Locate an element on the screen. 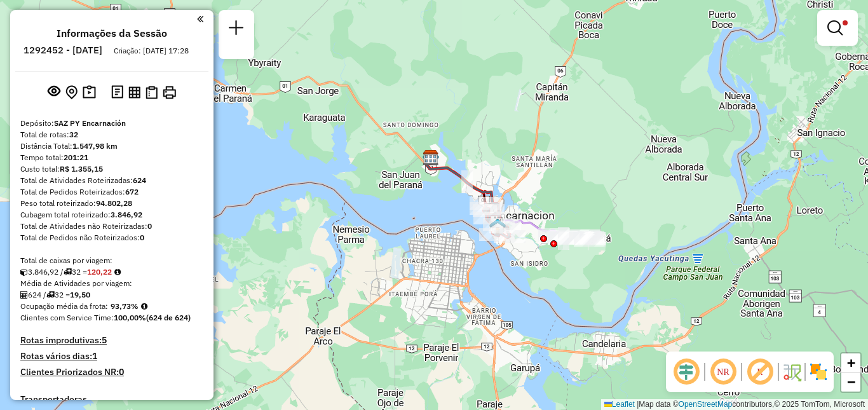 Image resolution: width=868 pixels, height=410 pixels. strong: 120,22 is located at coordinates (99, 271).